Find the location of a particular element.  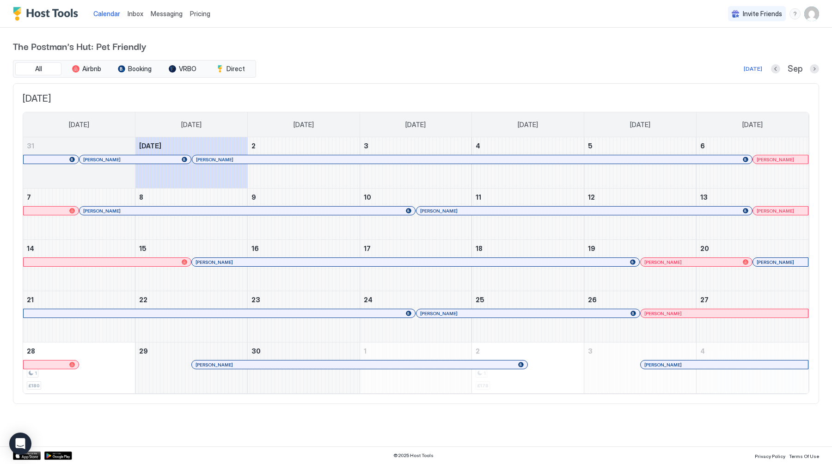

a: September 22, 2025 is located at coordinates (191, 299).